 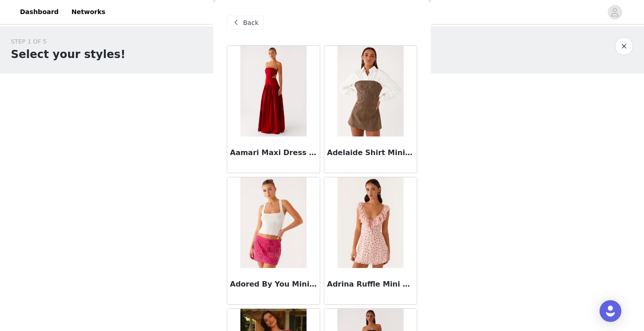 What do you see at coordinates (68, 54) in the screenshot?
I see `h1: Select your styles!` at bounding box center [68, 54].